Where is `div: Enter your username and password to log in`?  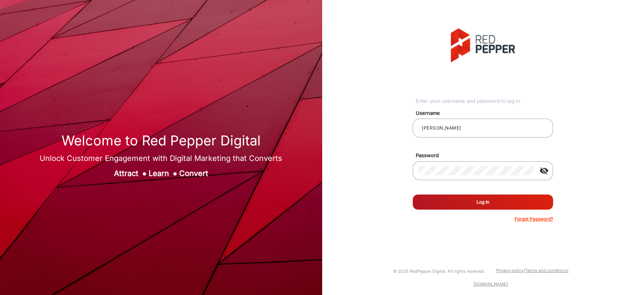
div: Enter your username and password to log in is located at coordinates (485, 101).